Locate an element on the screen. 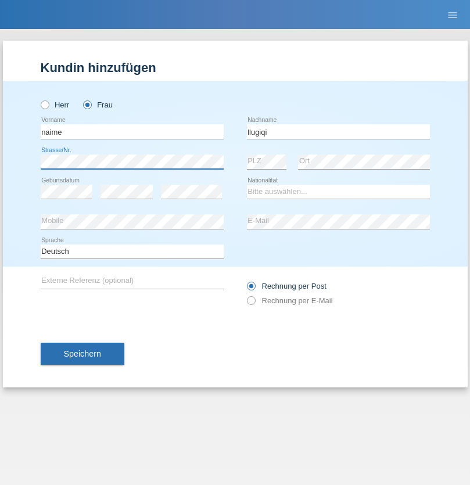 This screenshot has width=470, height=485. label: Herr is located at coordinates (55, 104).